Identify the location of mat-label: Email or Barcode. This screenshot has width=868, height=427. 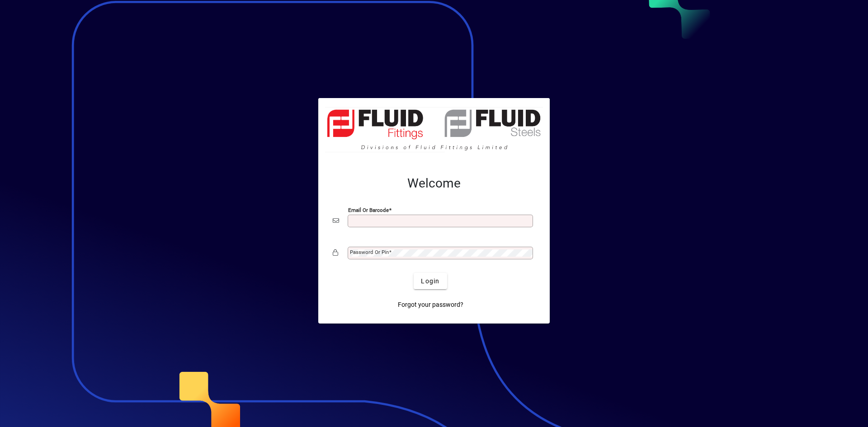
(368, 210).